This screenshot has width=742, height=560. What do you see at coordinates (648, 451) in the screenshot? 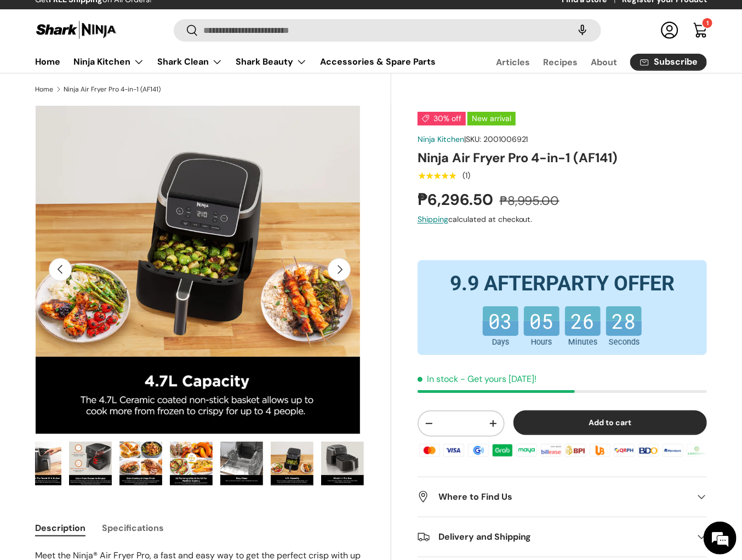
I see `img: bdo` at bounding box center [648, 451].